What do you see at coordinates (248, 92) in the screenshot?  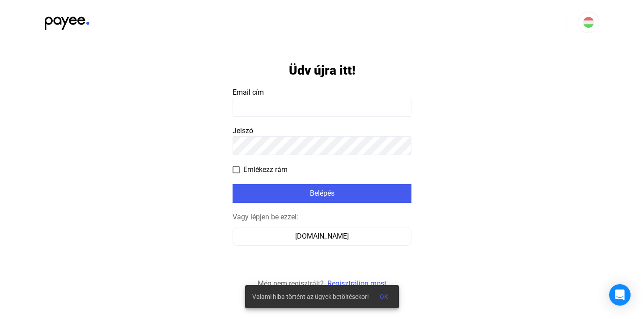 I see `span: Email cím` at bounding box center [248, 92].